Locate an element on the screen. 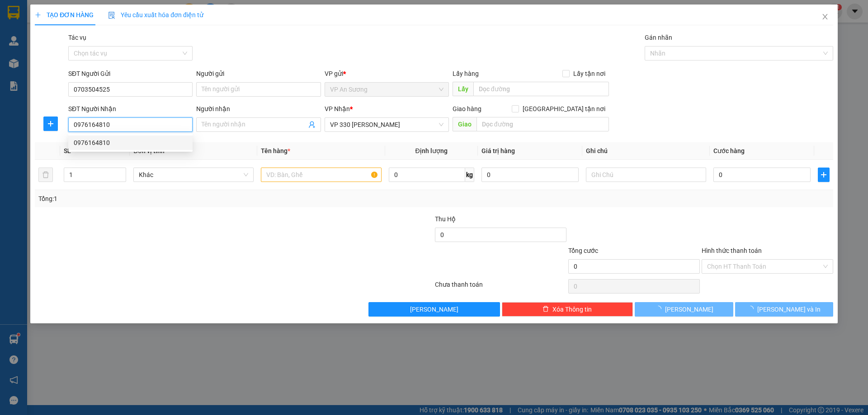  span: delete is located at coordinates (546, 309).